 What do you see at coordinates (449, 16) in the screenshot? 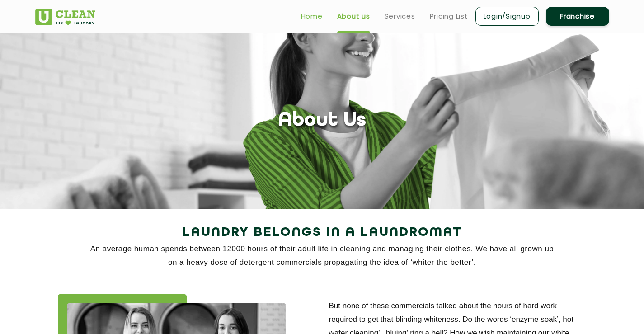
I see `a: Pricing List` at bounding box center [449, 16].